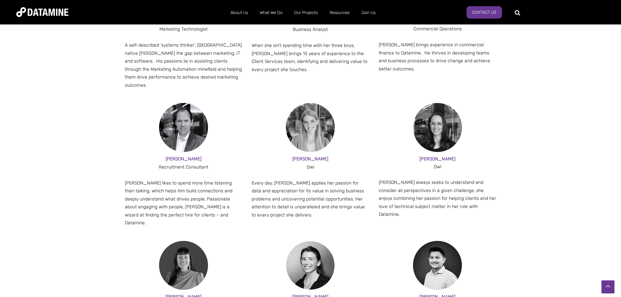 This screenshot has height=297, width=621. I want to click on img: Datamine, so click(42, 12).